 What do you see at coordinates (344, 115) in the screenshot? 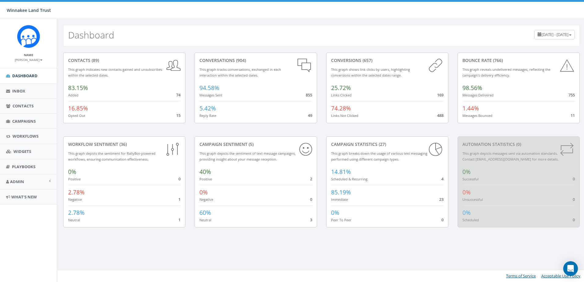
I see `small: Links Not Clicked` at bounding box center [344, 115].